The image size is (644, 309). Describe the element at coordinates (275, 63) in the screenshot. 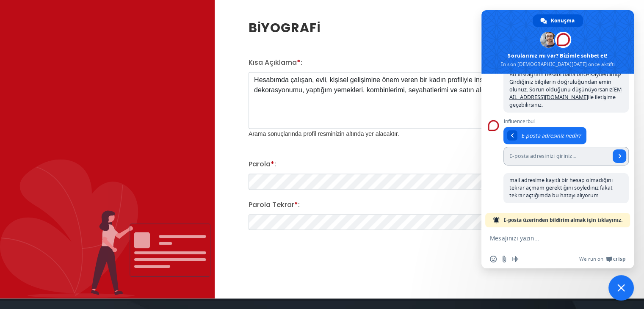

I see `label: Kısa Açıklama :` at that location.